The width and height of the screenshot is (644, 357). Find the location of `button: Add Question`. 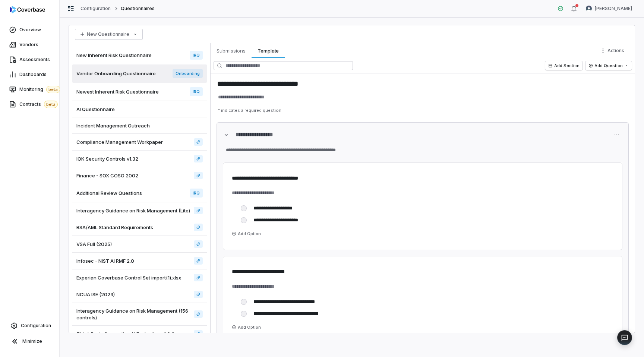

button: Add Question is located at coordinates (609, 66).